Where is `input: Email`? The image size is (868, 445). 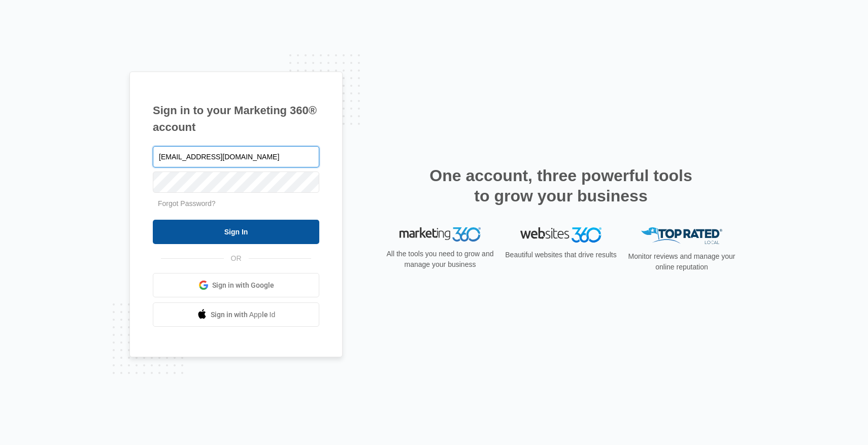
input: Email is located at coordinates (236, 157).